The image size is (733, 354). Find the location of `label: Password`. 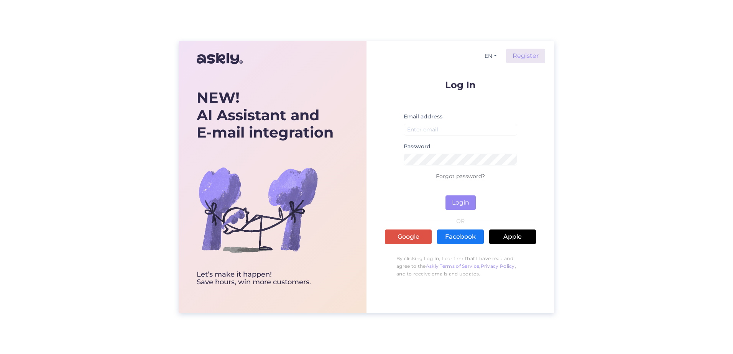

label: Password is located at coordinates (417, 146).